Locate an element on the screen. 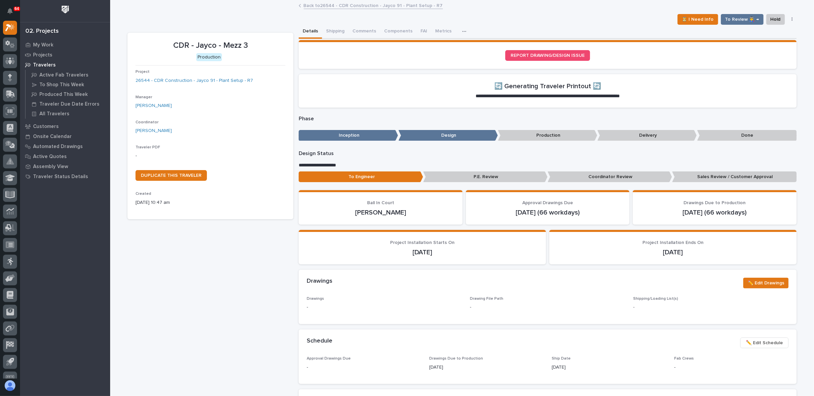 Image resolution: width=814 pixels, height=396 pixels. button: Components is located at coordinates (398, 32).